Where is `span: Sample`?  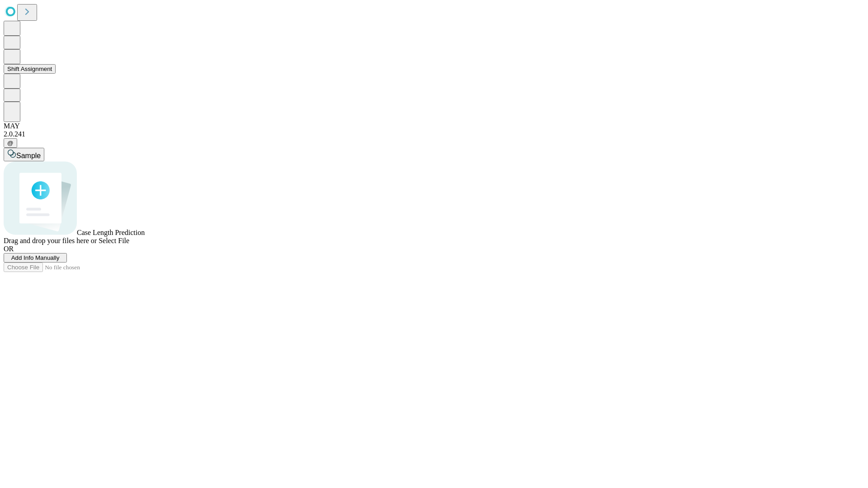 span: Sample is located at coordinates (29, 155).